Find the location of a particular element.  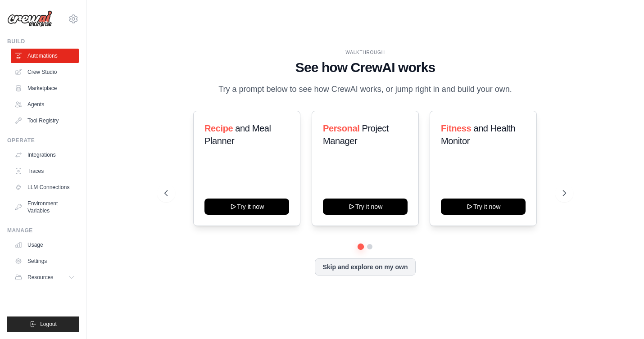

span: Logout is located at coordinates (48, 324).